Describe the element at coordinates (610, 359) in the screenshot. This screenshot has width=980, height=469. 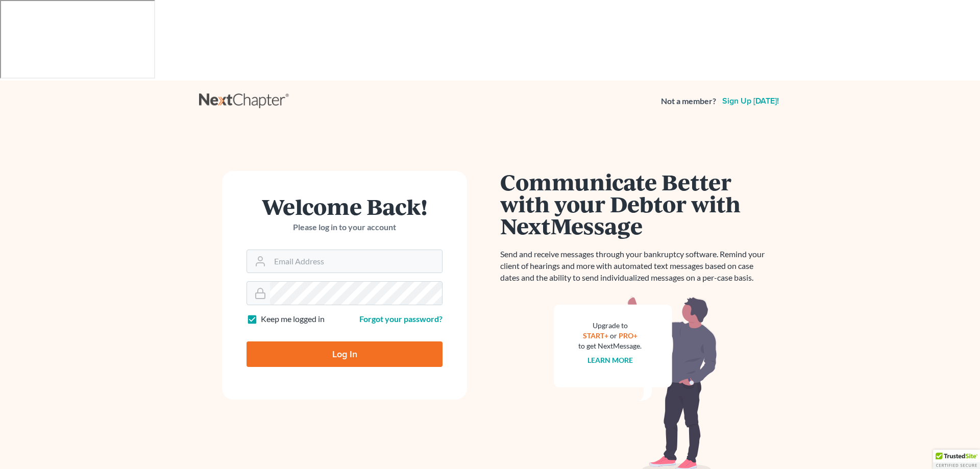
I see `a: Learn more` at that location.